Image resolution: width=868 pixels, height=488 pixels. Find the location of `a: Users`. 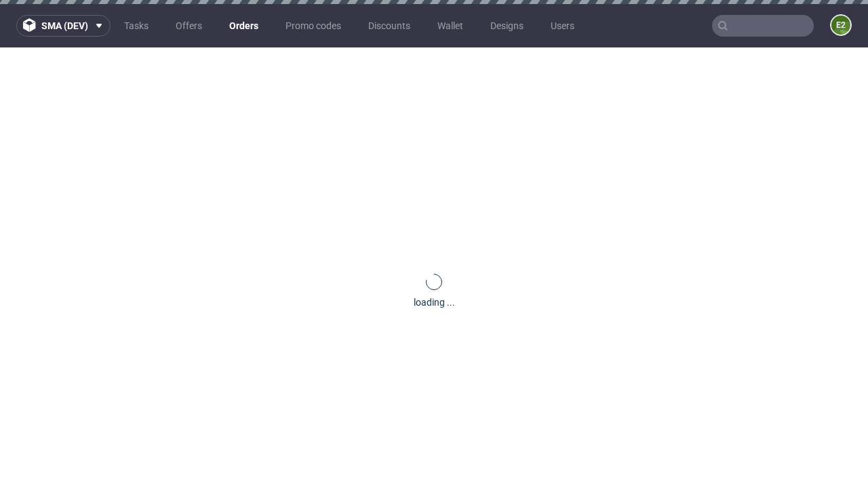

a: Users is located at coordinates (562, 26).